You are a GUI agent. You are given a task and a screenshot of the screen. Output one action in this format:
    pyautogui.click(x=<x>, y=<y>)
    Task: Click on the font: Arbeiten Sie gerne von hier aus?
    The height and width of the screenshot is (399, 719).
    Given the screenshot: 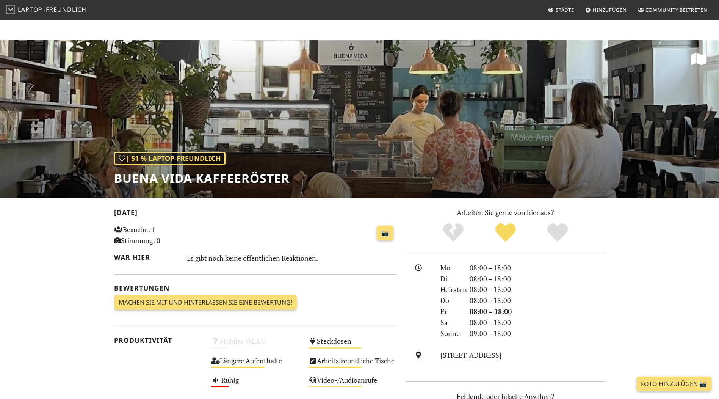 What is the action you would take?
    pyautogui.click(x=505, y=212)
    